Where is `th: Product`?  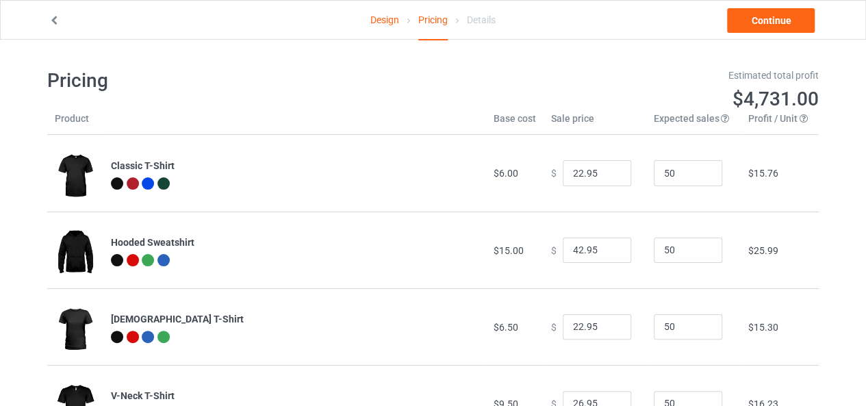 th: Product is located at coordinates (75, 123).